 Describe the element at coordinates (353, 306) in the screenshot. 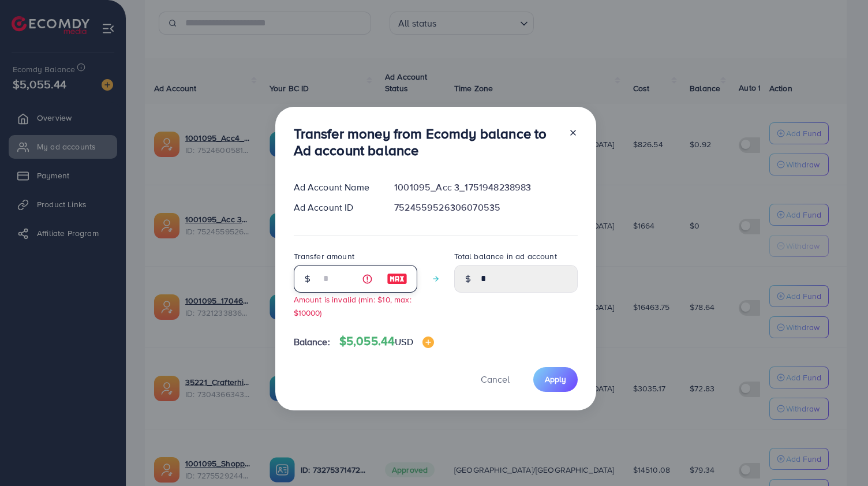

I see `small: Amount is invalid (min: $10, max: $10000)` at that location.